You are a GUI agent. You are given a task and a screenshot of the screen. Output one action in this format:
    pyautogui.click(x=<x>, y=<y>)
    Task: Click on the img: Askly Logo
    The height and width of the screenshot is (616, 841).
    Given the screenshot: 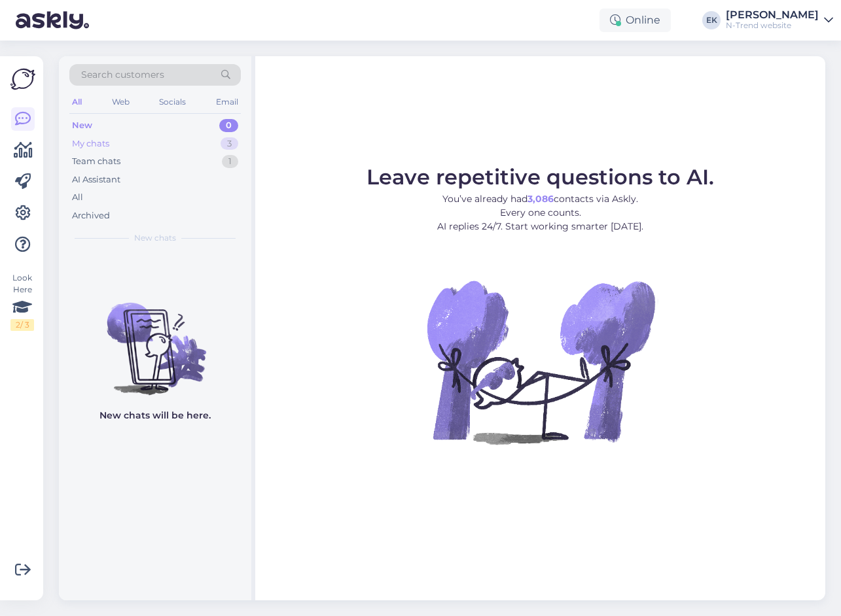 What is the action you would take?
    pyautogui.click(x=23, y=79)
    